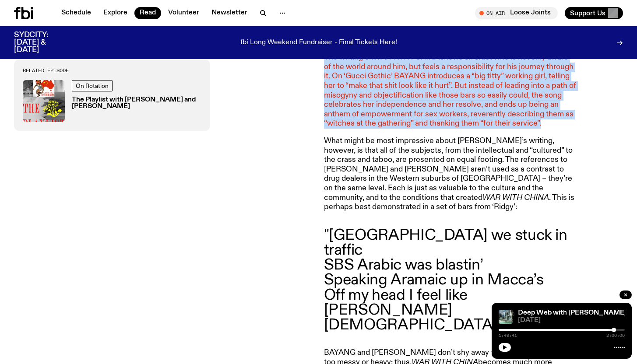 The image size is (637, 364). Describe the element at coordinates (516, 13) in the screenshot. I see `button: On AirLoose Joints` at that location.